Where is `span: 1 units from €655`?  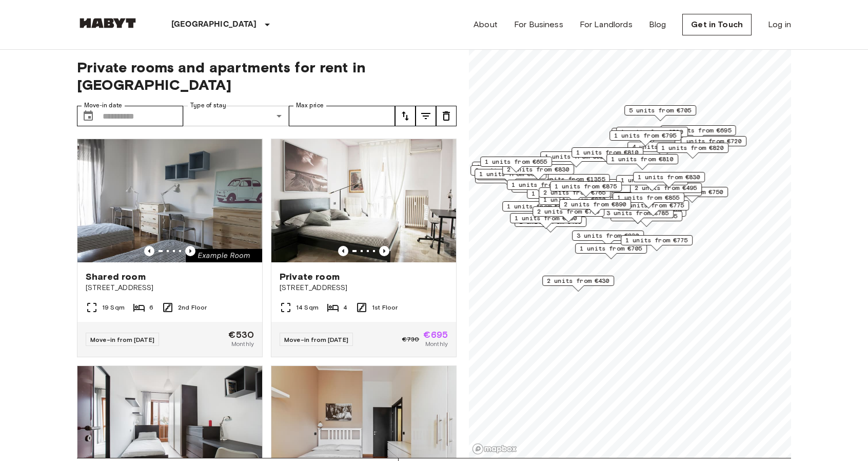
span: 1 units from €655 is located at coordinates (517, 161).